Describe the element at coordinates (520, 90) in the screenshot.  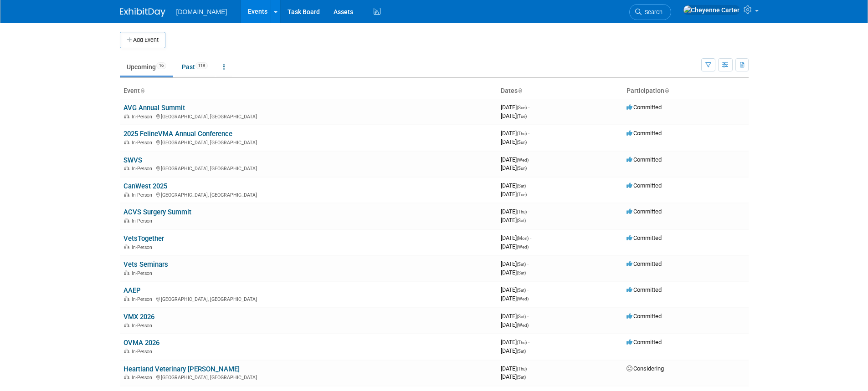
I see `a: Sort by Start Date` at that location.